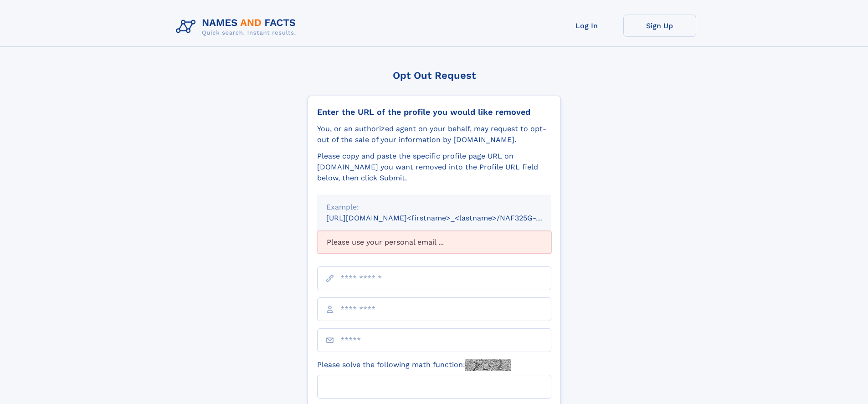  What do you see at coordinates (660, 25) in the screenshot?
I see `a: Sign Up` at bounding box center [660, 25].